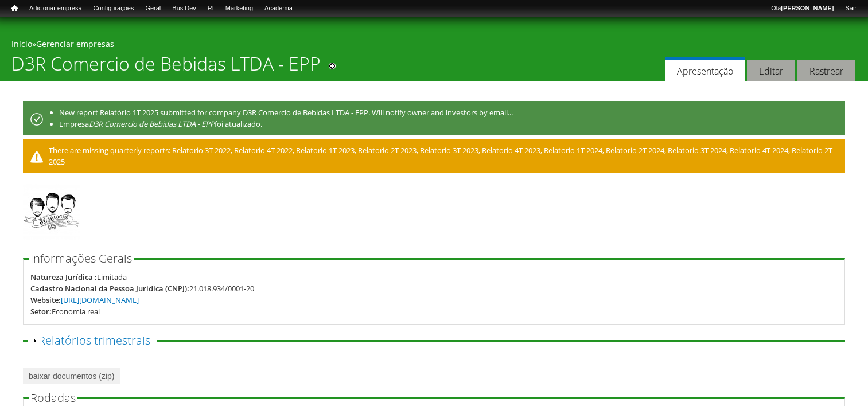  What do you see at coordinates (705, 69) in the screenshot?
I see `a: Apresentação` at bounding box center [705, 69].